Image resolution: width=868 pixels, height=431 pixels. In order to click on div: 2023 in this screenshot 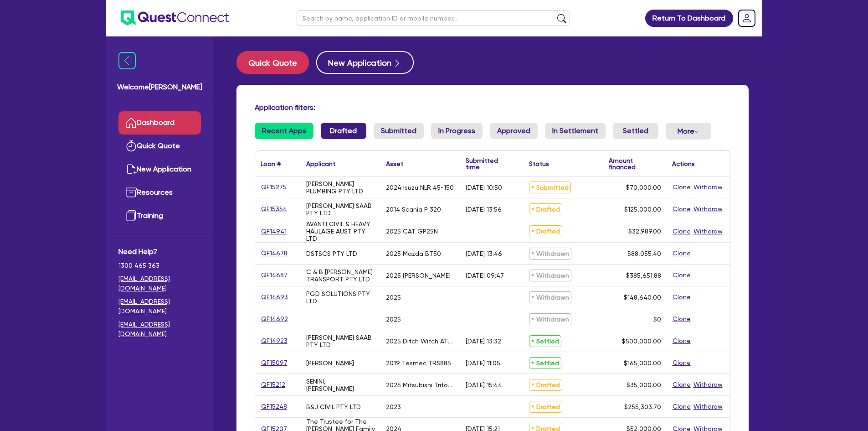, I will do `click(393, 406)`.